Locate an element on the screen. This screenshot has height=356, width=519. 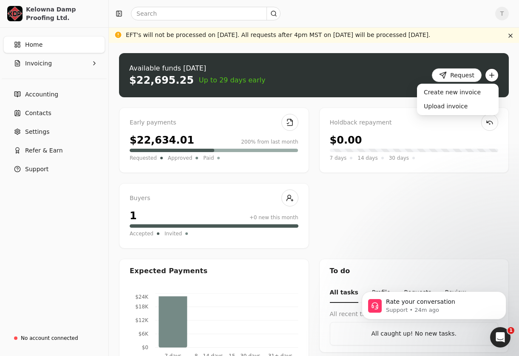
div: Early payments is located at coordinates (214, 123).